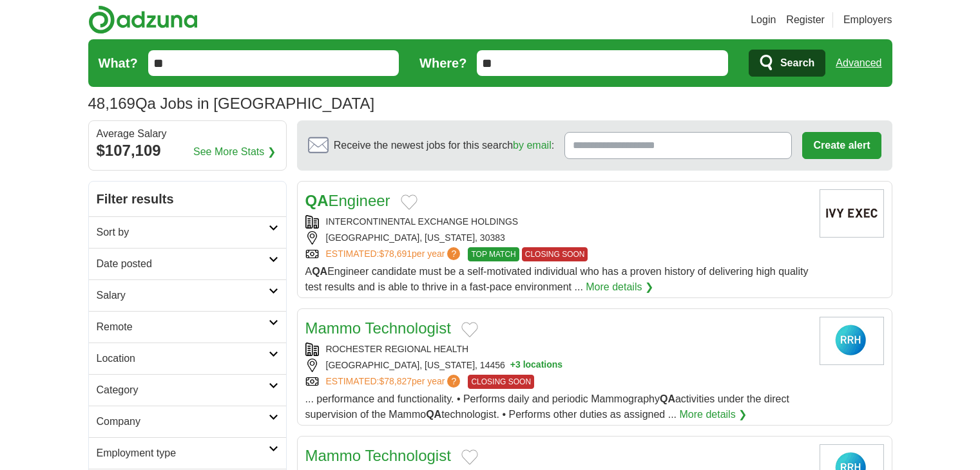  I want to click on span: Search, so click(797, 63).